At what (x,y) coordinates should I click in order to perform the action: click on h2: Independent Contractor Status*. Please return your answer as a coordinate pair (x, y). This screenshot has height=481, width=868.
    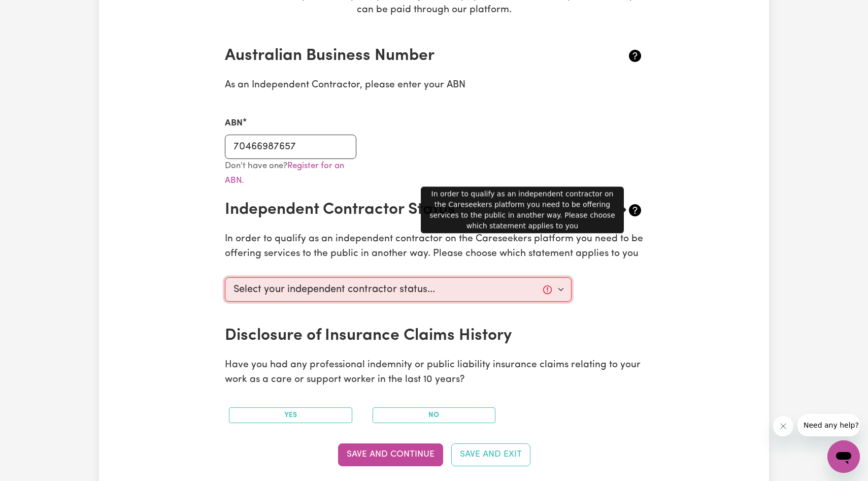
    Looking at the image, I should click on (399, 210).